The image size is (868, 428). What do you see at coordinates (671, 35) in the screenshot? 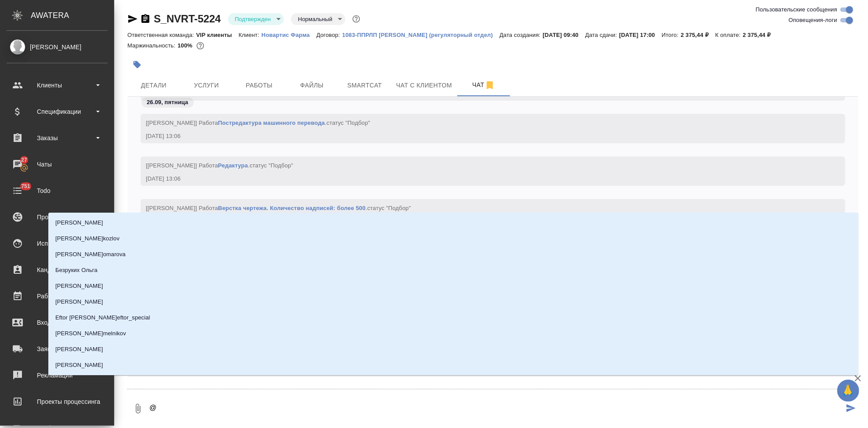
I see `p: Итого:` at bounding box center [671, 35].